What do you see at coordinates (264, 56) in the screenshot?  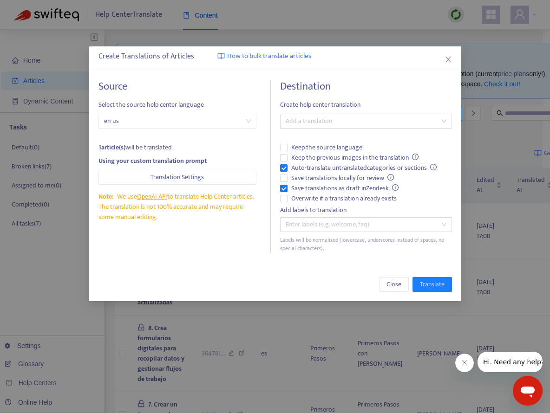 I see `a: How to bulk translate articles` at bounding box center [264, 56].